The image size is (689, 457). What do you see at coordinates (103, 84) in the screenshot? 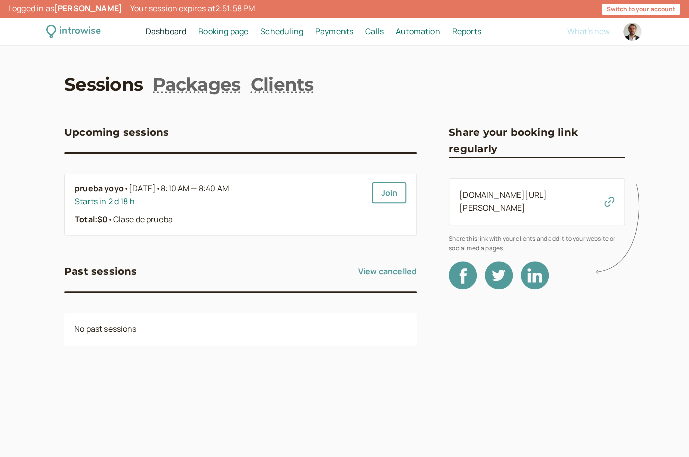
I see `a: Sessions` at bounding box center [103, 84].